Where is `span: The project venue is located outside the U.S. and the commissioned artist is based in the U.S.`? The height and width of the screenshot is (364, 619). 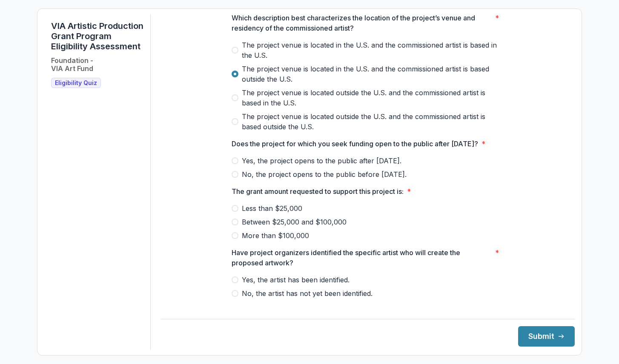 span: The project venue is located outside the U.S. and the commissioned artist is based in the U.S. is located at coordinates (373, 98).